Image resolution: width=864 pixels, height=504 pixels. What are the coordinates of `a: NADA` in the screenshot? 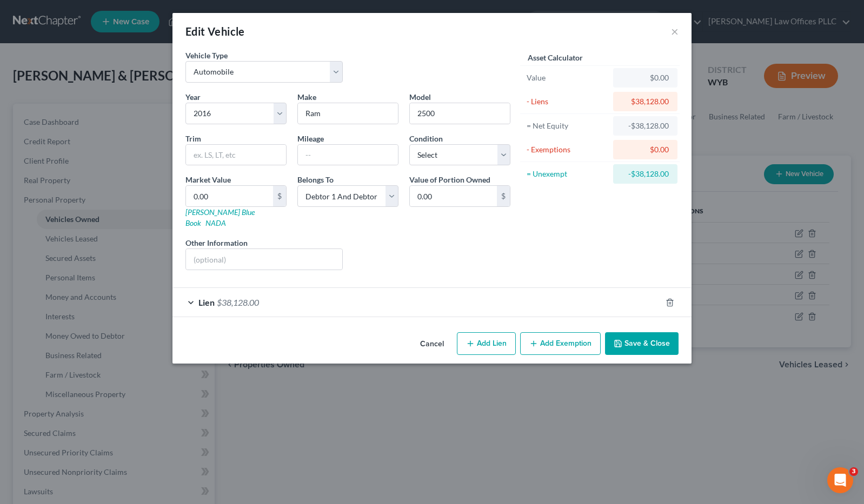 It's located at (216, 223).